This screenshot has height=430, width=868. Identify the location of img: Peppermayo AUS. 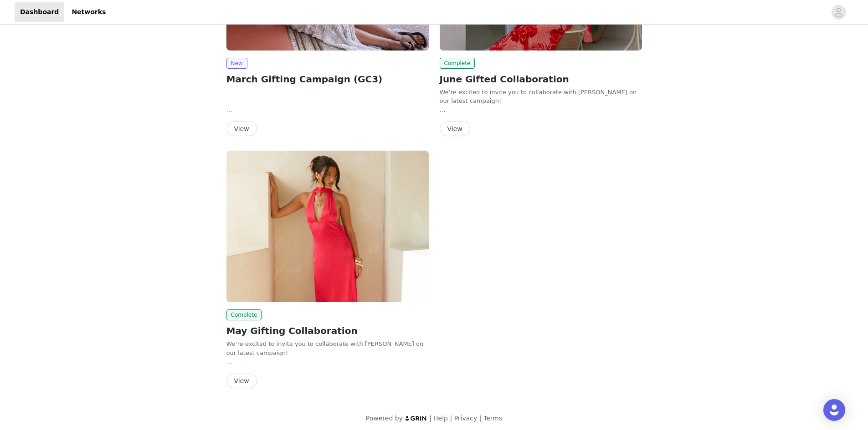
(327, 226).